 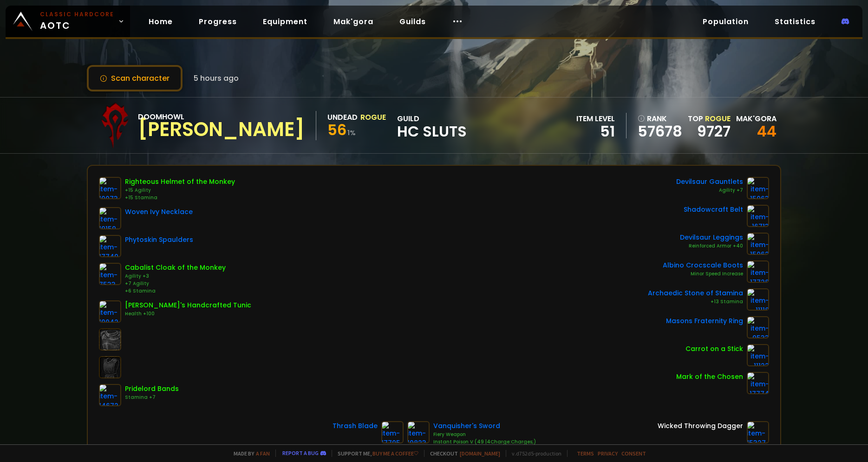 What do you see at coordinates (221, 116) in the screenshot?
I see `div: Doomhowl` at bounding box center [221, 116].